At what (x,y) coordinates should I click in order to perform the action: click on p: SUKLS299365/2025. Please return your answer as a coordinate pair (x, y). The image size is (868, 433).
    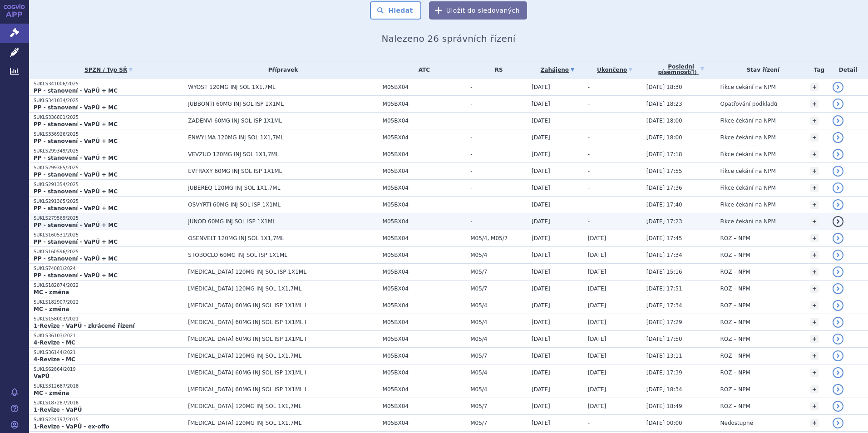
    Looking at the image, I should click on (108, 168).